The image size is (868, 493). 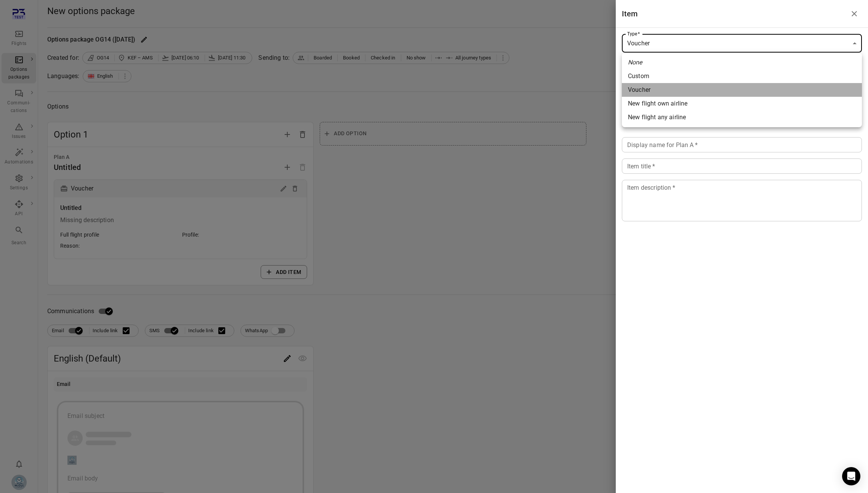 What do you see at coordinates (742, 118) in the screenshot?
I see `span: New flight any airline` at bounding box center [742, 118].